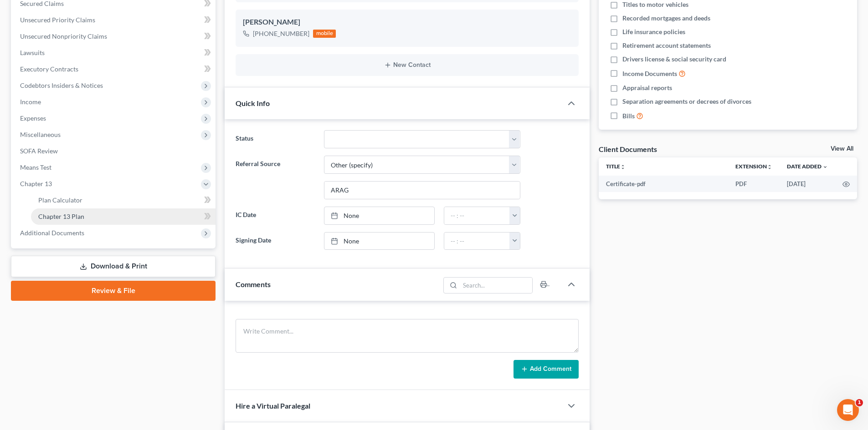  I want to click on a: Executory Contracts, so click(114, 69).